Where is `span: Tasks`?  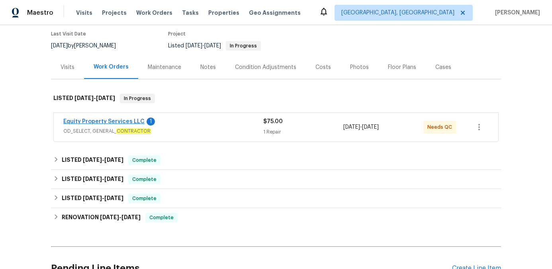 span: Tasks is located at coordinates (190, 13).